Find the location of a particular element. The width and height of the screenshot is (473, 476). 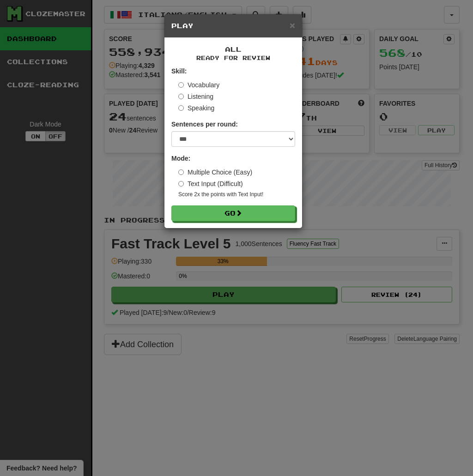

strong: Mode: is located at coordinates (180, 159).